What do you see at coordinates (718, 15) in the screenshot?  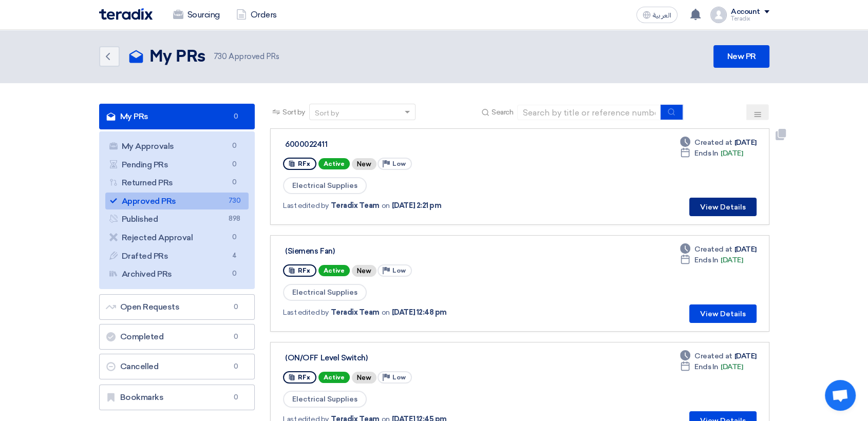 I see `img: profile_test.png` at bounding box center [718, 15].